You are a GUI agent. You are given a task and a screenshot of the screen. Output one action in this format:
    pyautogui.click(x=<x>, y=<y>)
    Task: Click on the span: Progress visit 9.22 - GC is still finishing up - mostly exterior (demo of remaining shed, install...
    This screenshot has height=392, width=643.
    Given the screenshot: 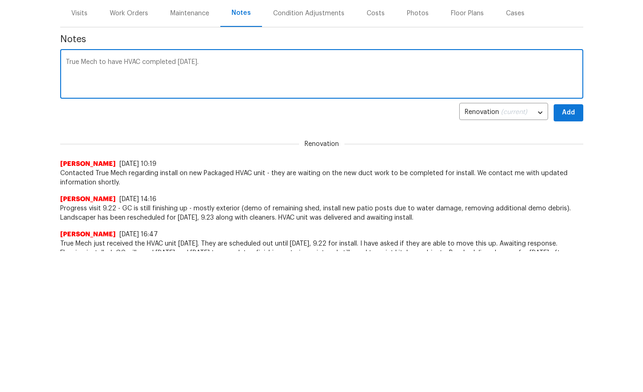 What is the action you would take?
    pyautogui.click(x=322, y=213)
    